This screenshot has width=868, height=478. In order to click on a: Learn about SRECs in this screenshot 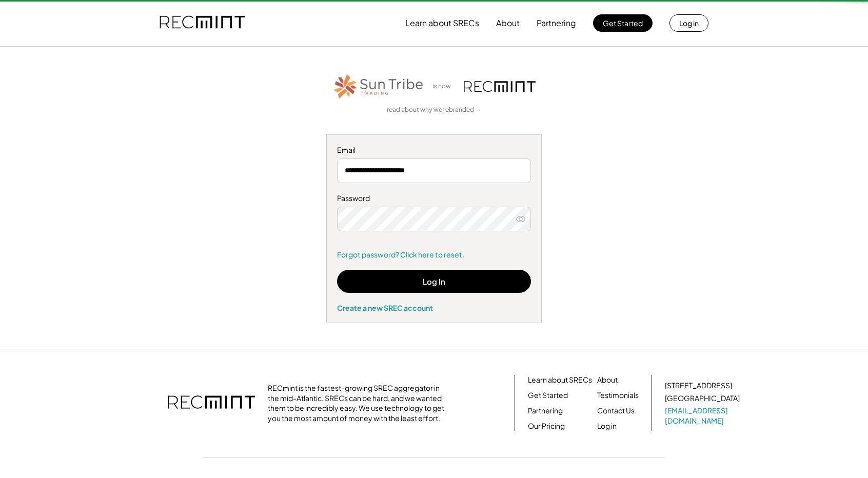, I will do `click(559, 380)`.